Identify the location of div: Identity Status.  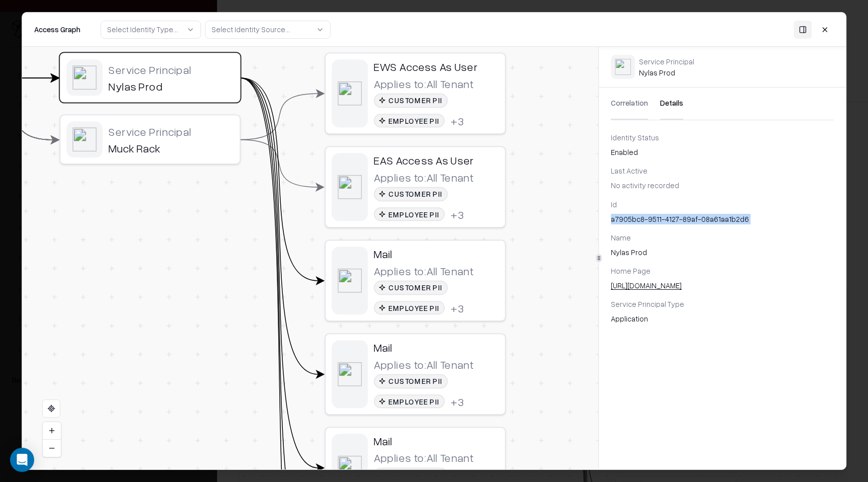
(722, 137).